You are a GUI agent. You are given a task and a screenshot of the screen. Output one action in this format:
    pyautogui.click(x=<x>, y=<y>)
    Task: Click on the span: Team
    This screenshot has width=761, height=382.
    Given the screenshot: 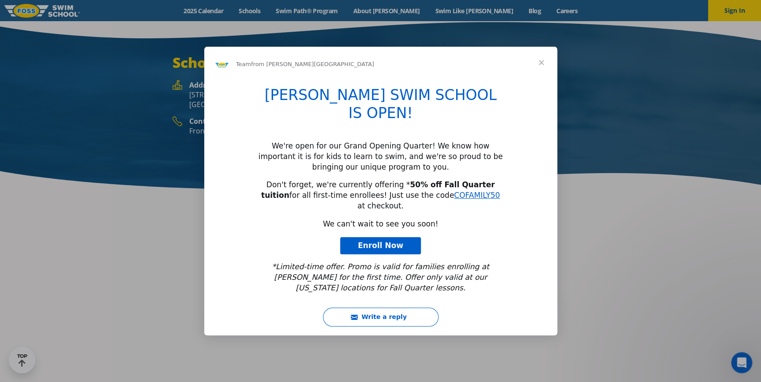 What is the action you would take?
    pyautogui.click(x=243, y=64)
    